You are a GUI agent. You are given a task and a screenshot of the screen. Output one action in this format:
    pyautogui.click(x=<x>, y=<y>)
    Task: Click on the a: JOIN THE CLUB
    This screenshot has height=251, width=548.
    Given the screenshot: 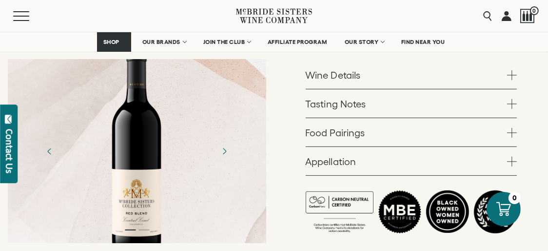 What is the action you would take?
    pyautogui.click(x=227, y=42)
    